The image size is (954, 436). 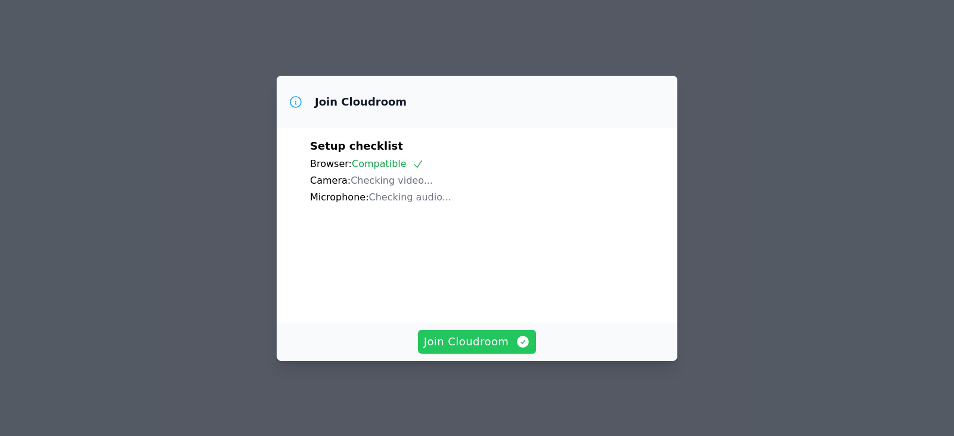 I want to click on span: Checking video..., so click(x=392, y=180).